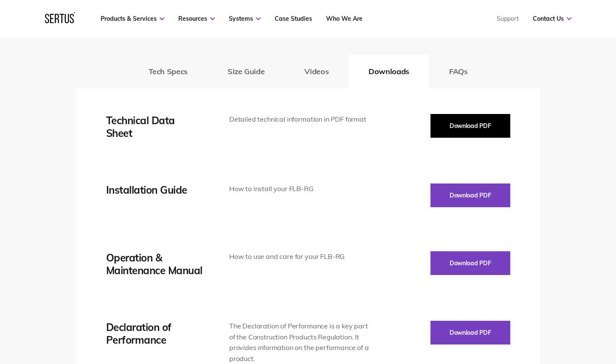  What do you see at coordinates (508, 19) in the screenshot?
I see `a: Support` at bounding box center [508, 19].